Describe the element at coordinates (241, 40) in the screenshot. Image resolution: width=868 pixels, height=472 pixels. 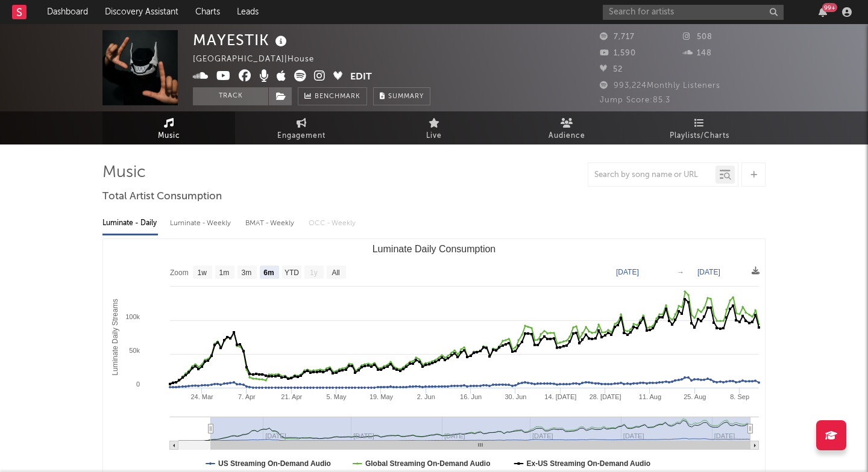
I see `div: MAYESTIK` at that location.